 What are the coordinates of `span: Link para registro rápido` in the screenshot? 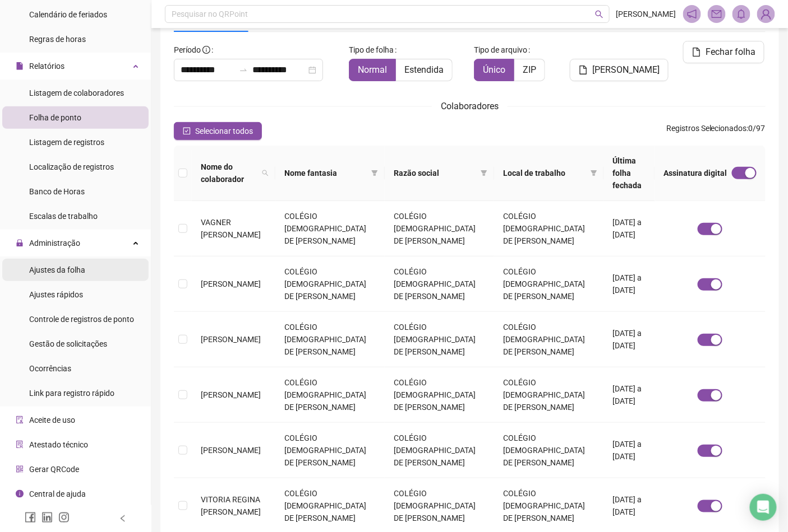 It's located at (72, 393).